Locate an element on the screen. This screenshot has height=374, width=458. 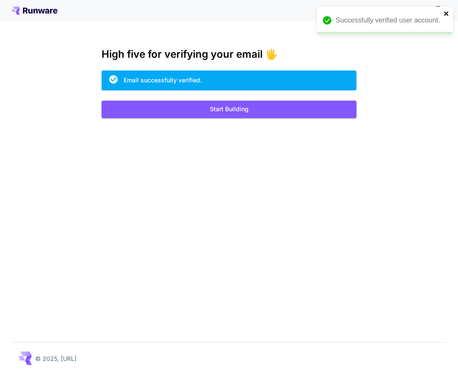
button: close is located at coordinates (447, 14).